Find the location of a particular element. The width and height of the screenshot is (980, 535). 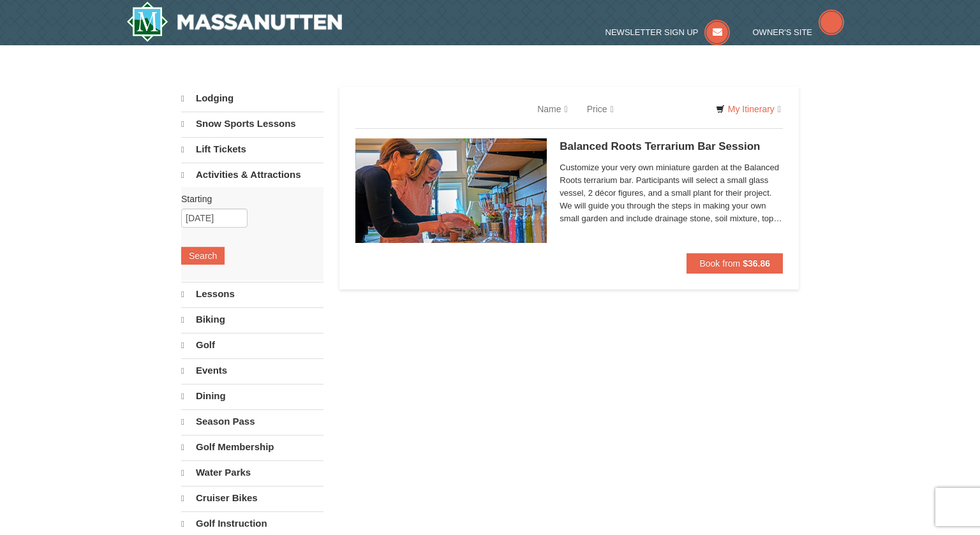

a: Activities & Attractions is located at coordinates (252, 175).